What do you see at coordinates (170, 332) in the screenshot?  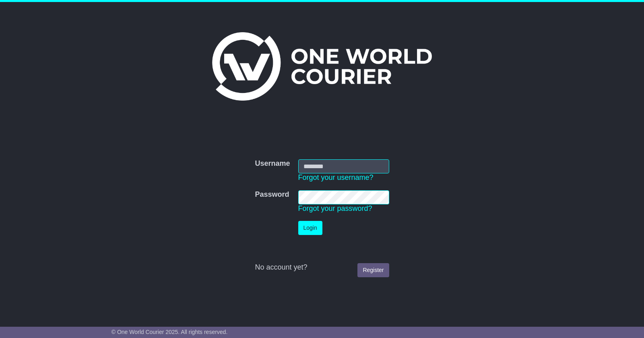 I see `span: © One World Courier 2025. All rights reserved.` at bounding box center [170, 332].